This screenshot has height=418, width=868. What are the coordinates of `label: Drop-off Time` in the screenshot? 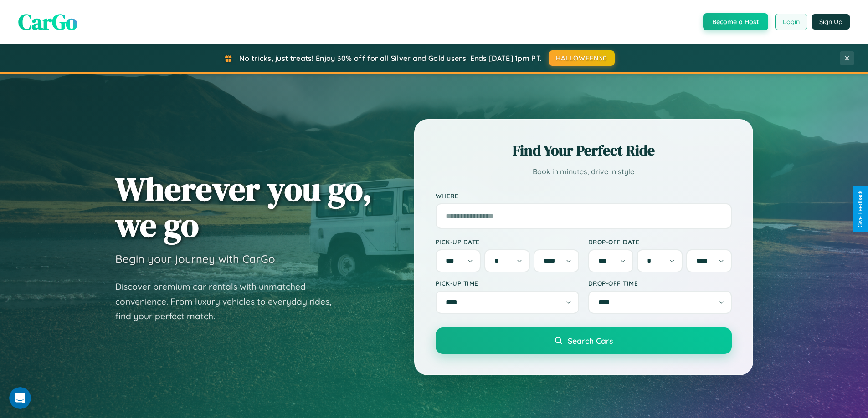 It's located at (660, 283).